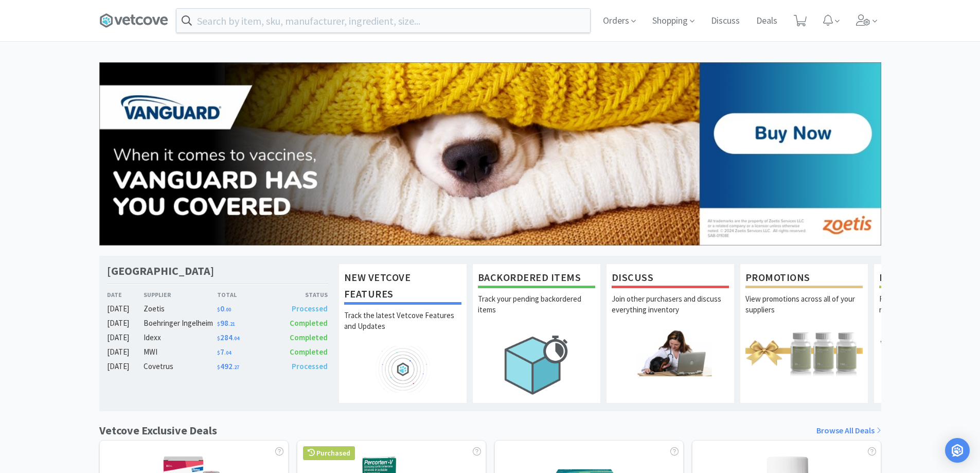 The image size is (980, 473). I want to click on div: Supplier, so click(180, 294).